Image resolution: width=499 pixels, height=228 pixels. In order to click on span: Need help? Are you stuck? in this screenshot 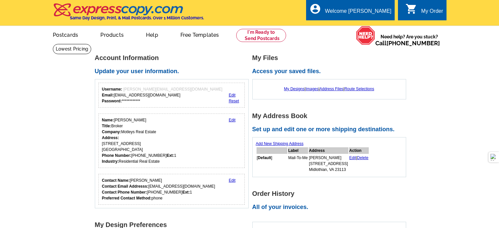, I will do `click(409, 40)`.